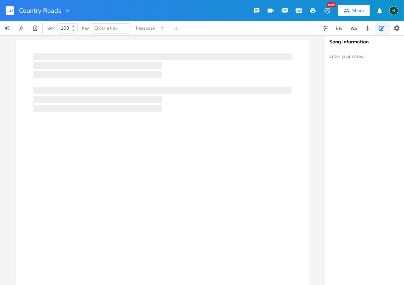 The height and width of the screenshot is (285, 404). I want to click on div: BPM, so click(51, 28).